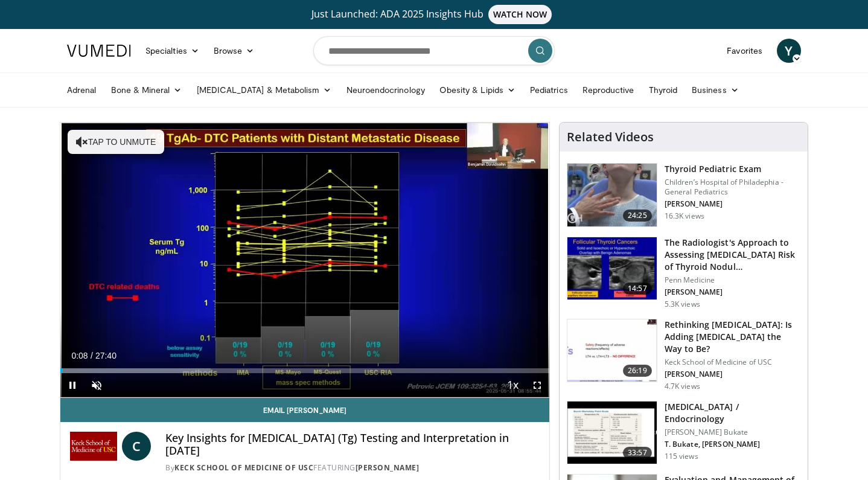 Image resolution: width=868 pixels, height=480 pixels. What do you see at coordinates (82, 90) in the screenshot?
I see `a: Adrenal` at bounding box center [82, 90].